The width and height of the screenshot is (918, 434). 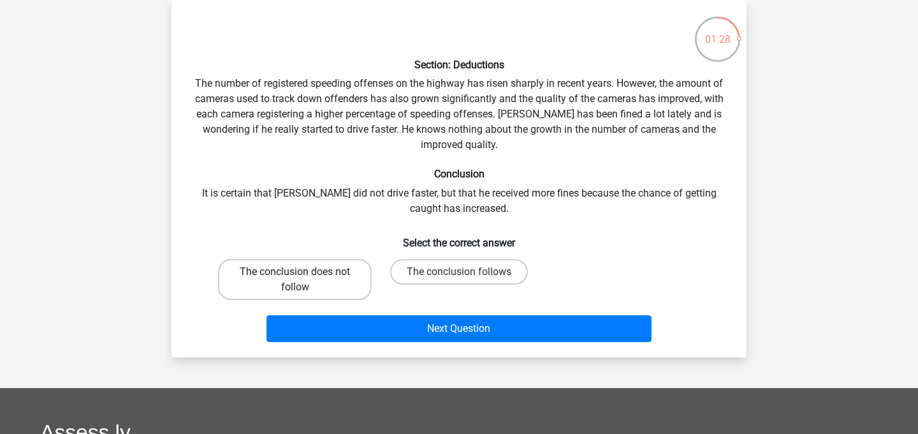 I want to click on label: The conclusion does not follow, so click(x=295, y=279).